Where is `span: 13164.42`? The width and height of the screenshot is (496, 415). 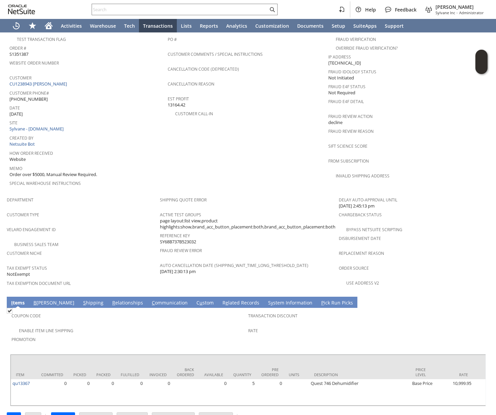 span: 13164.42 is located at coordinates (177, 105).